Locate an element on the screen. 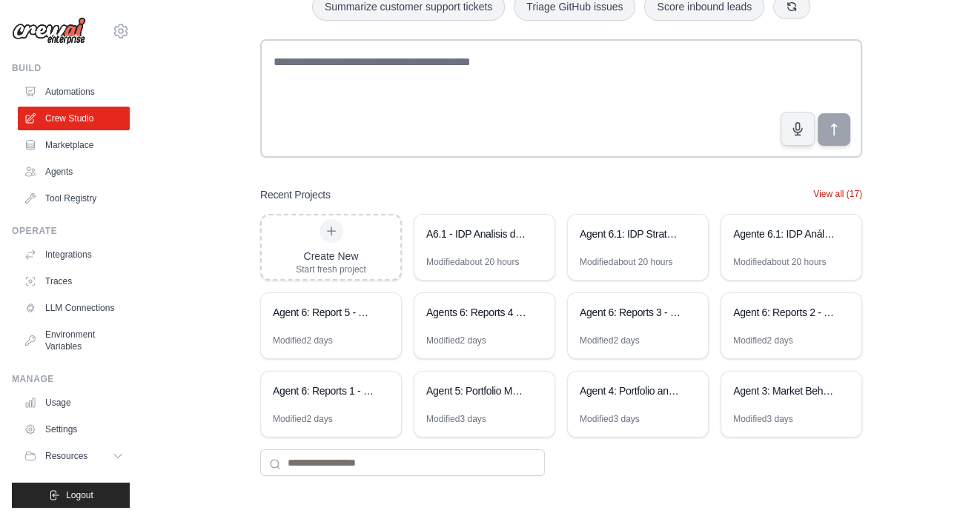  a: Settings is located at coordinates (73, 430).